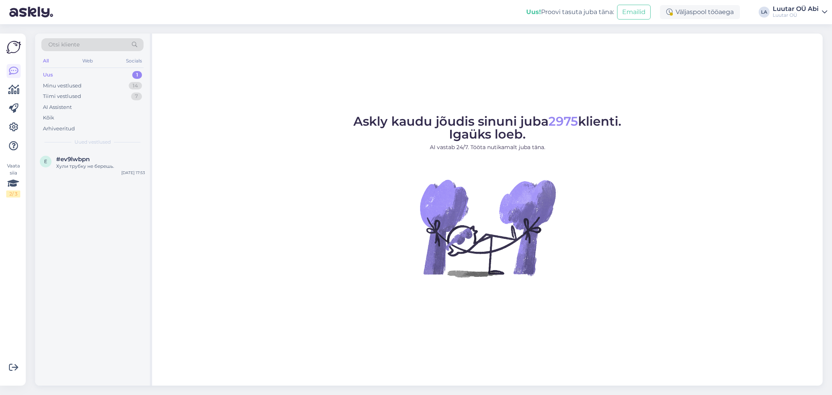  What do you see at coordinates (795, 15) in the screenshot?
I see `div: Luutar OÜ` at bounding box center [795, 15].